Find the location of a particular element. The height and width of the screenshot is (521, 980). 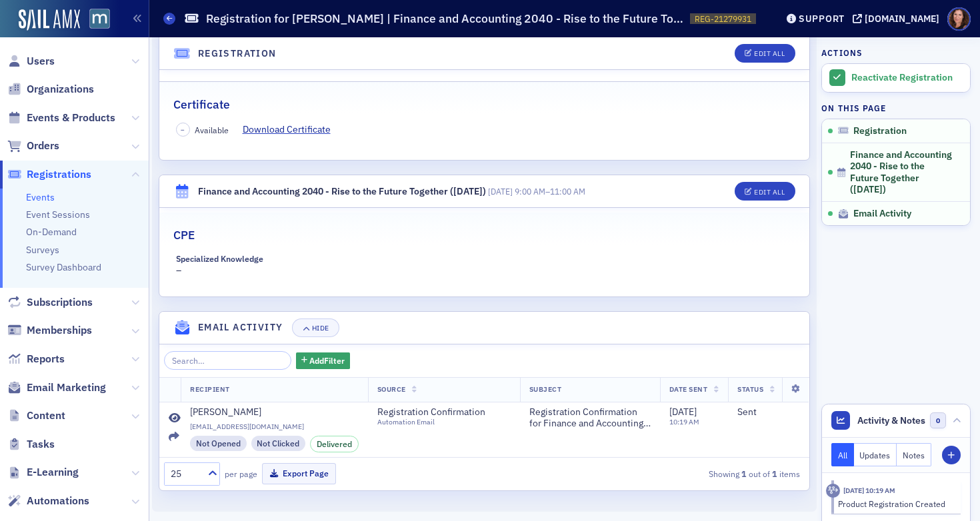

a: Registrations is located at coordinates (50, 174).